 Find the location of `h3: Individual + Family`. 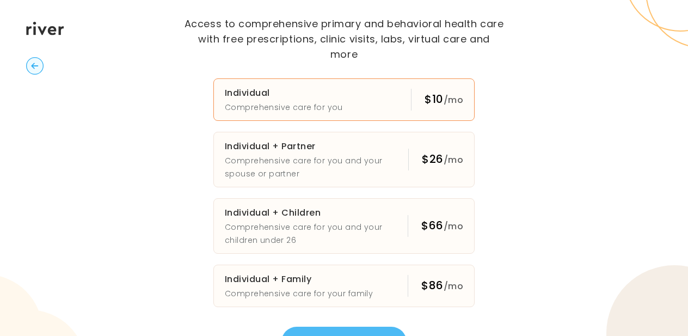

h3: Individual + Family is located at coordinates (299, 279).